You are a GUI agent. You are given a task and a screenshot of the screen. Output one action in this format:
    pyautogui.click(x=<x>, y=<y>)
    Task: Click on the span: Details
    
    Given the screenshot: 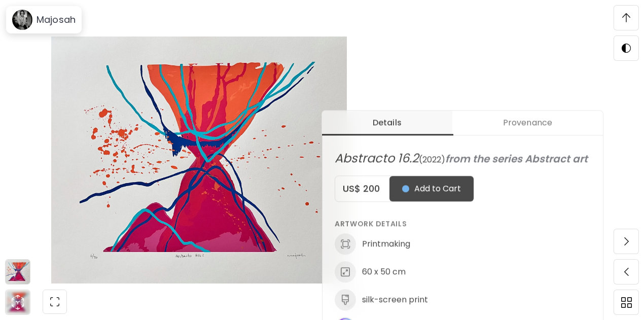 What is the action you would take?
    pyautogui.click(x=387, y=123)
    